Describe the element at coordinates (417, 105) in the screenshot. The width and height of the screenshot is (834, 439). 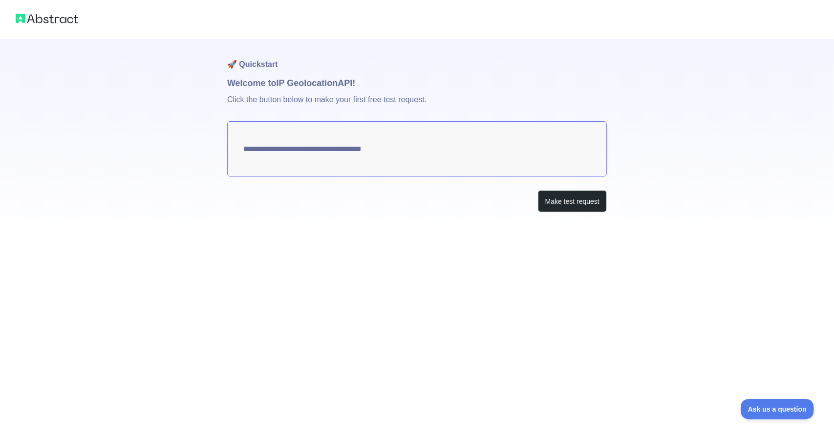
I see `p: Click the button below to make your first free test request.` at that location.